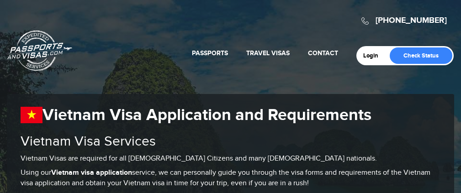 The width and height of the screenshot is (461, 193). What do you see at coordinates (210, 53) in the screenshot?
I see `a: Passports` at bounding box center [210, 53].